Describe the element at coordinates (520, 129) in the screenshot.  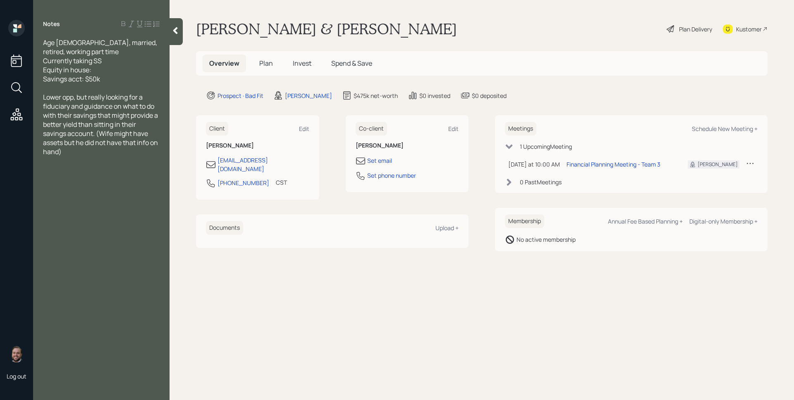
I see `h6: Meetings` at that location.